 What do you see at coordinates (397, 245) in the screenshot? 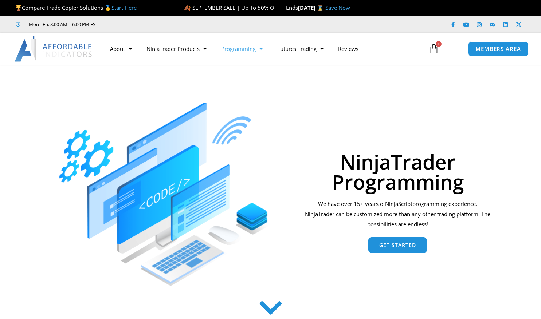
I see `span: Get Started` at bounding box center [397, 245].